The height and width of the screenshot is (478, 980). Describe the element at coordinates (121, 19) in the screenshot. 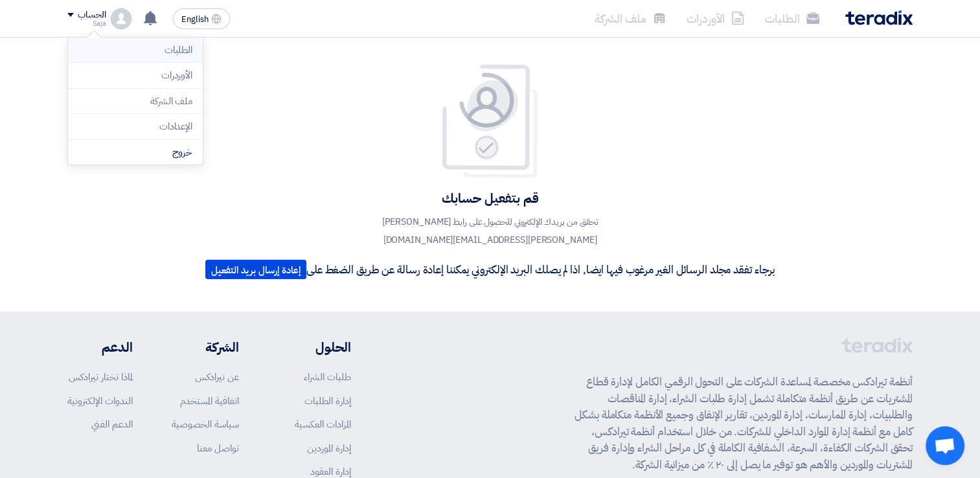

I see `img: profile_test.png` at that location.